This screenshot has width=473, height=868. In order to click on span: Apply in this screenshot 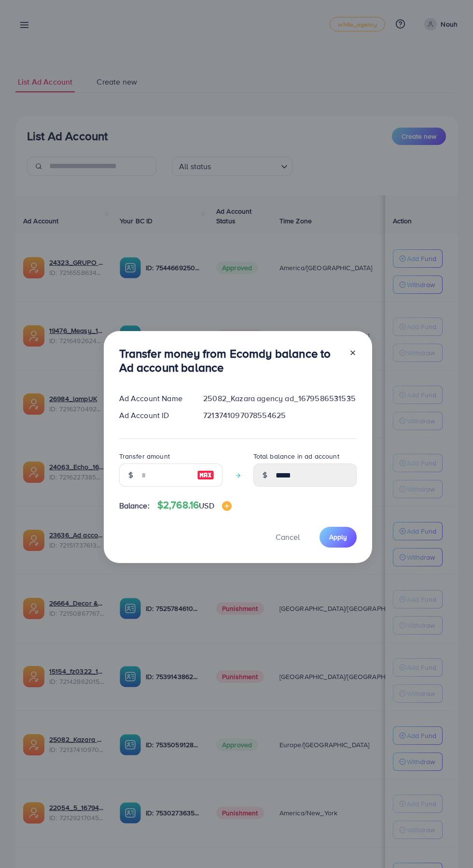, I will do `click(338, 537)`.